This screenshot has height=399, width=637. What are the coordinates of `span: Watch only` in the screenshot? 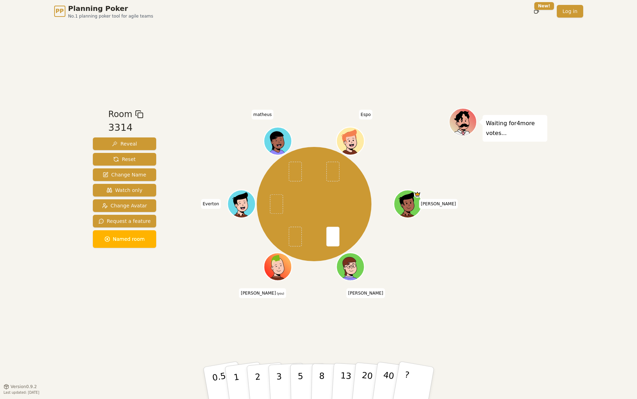 It's located at (125, 190).